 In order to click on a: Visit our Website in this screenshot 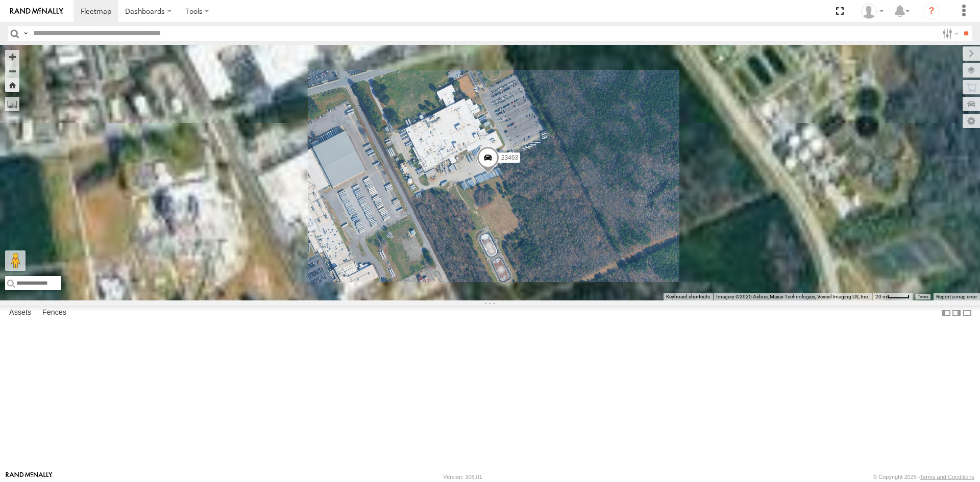, I will do `click(29, 476)`.